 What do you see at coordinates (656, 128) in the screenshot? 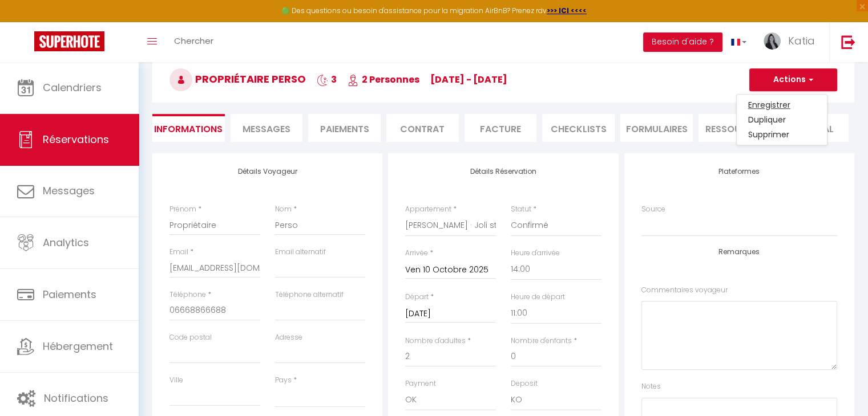
I see `li: FORMULAIRES` at bounding box center [656, 128].